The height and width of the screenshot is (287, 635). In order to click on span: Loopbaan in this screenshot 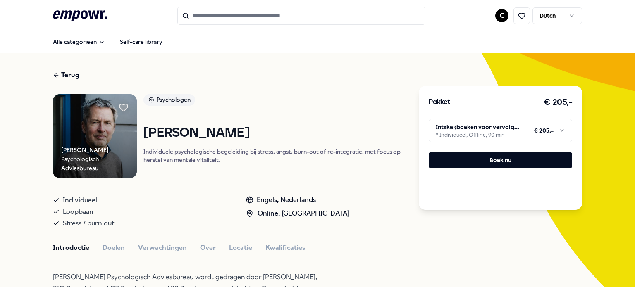, I will do `click(78, 212)`.